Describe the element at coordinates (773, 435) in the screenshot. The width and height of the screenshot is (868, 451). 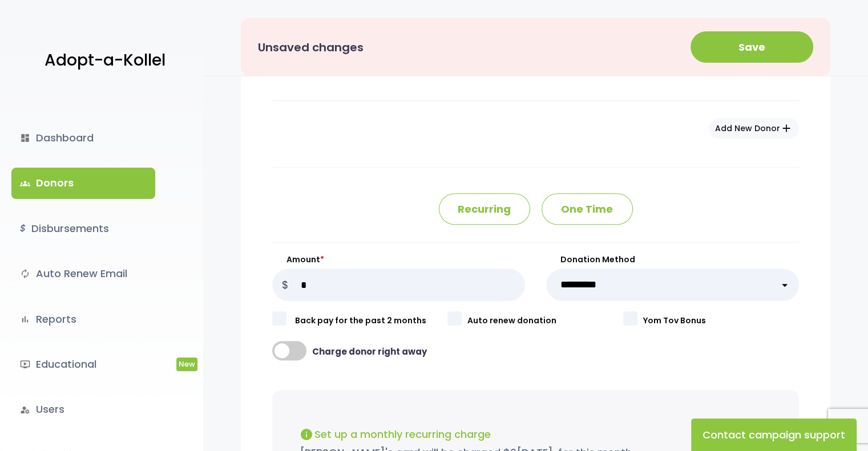
I see `button: Contact campaign support` at that location.